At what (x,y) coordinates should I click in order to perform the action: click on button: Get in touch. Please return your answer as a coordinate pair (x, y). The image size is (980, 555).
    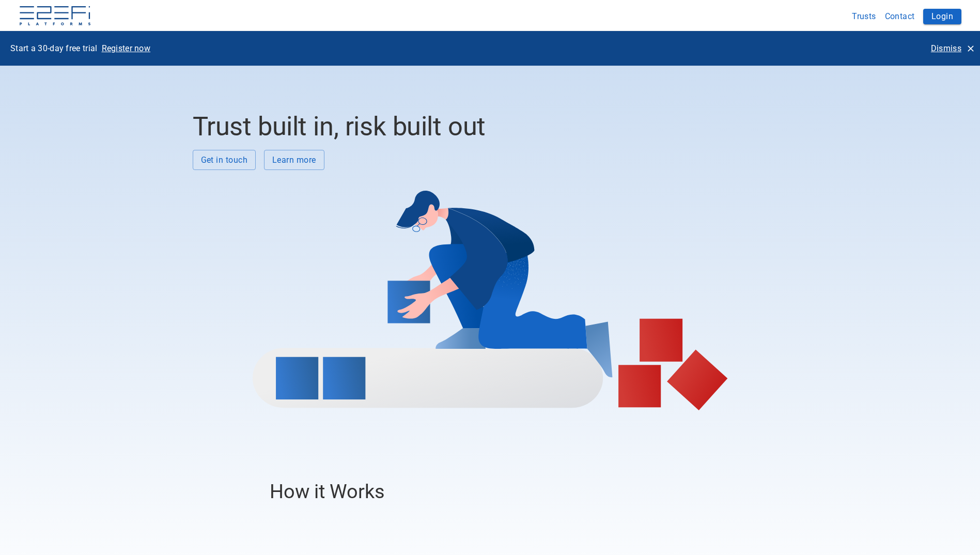
    Looking at the image, I should click on (224, 160).